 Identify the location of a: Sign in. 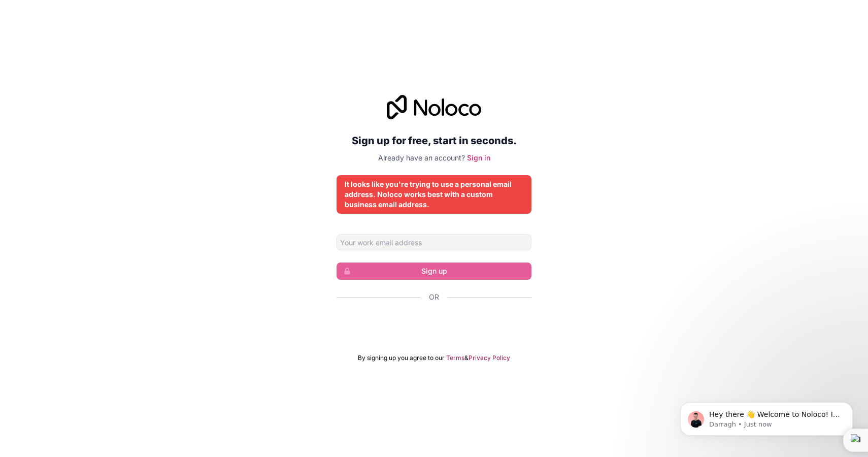
(479, 158).